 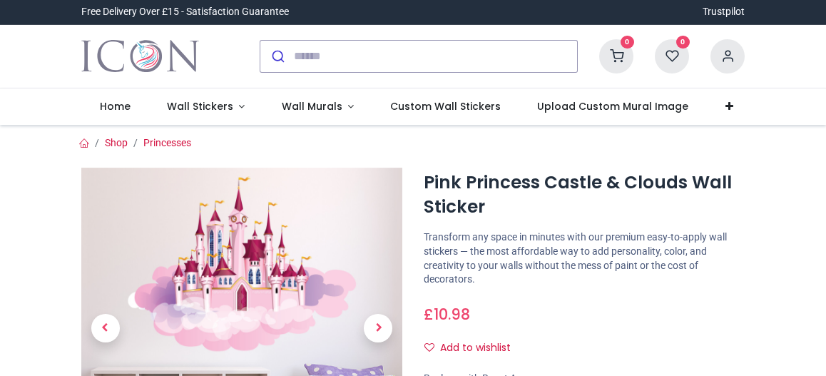 What do you see at coordinates (584, 258) in the screenshot?
I see `p: Transform any space in minutes with our premium easy-to-apply wall stickers — the most affordable...` at bounding box center [584, 258].